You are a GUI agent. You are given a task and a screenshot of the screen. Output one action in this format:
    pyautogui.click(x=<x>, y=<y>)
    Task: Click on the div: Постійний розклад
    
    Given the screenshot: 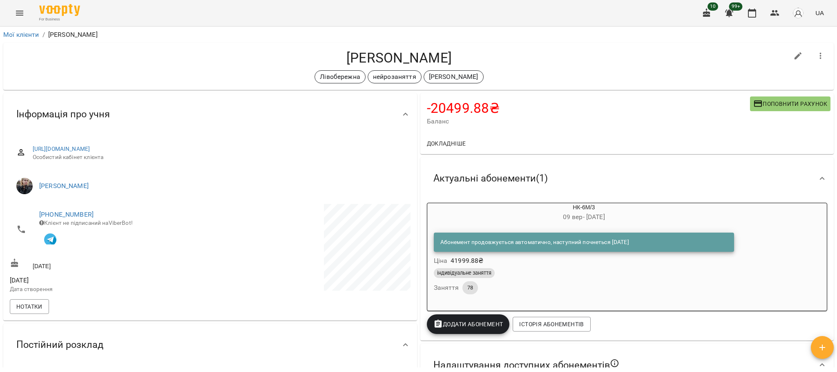 What is the action you would take?
    pyautogui.click(x=210, y=344)
    